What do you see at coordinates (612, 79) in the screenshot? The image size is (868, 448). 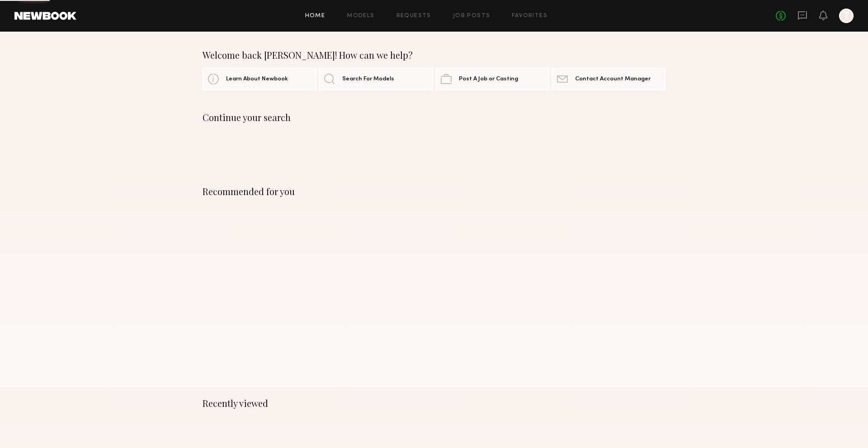 I see `span: Contact Account Manager` at bounding box center [612, 79].